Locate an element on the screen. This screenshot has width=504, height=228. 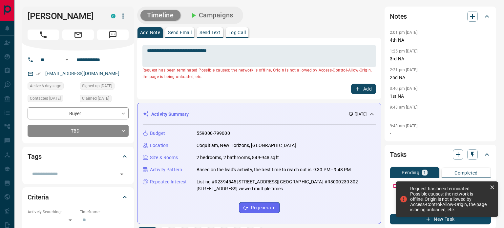
button: Timeline is located at coordinates (160, 15).